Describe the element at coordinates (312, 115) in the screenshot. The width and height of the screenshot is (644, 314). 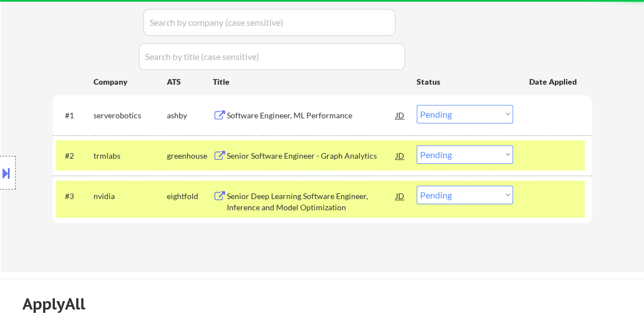
I see `div: Software Engineer, ML Performance` at that location.